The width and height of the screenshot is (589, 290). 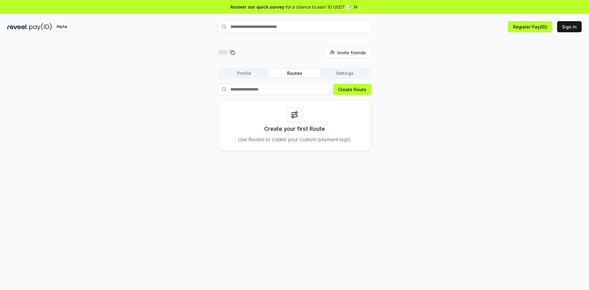 I want to click on button: Profile, so click(x=244, y=73).